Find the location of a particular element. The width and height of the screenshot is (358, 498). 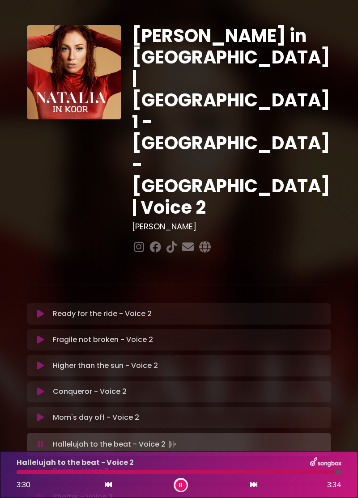

img: waveform4.gif is located at coordinates (172, 445).